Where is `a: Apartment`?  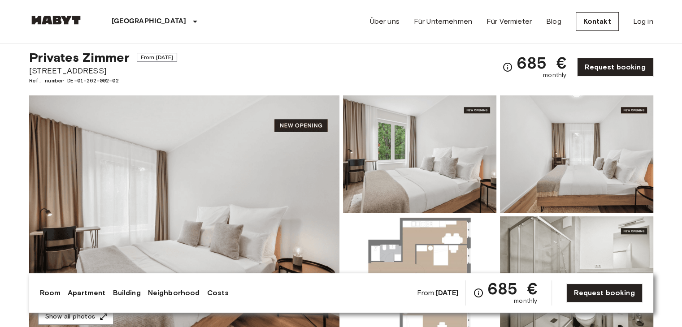 a: Apartment is located at coordinates (87, 293).